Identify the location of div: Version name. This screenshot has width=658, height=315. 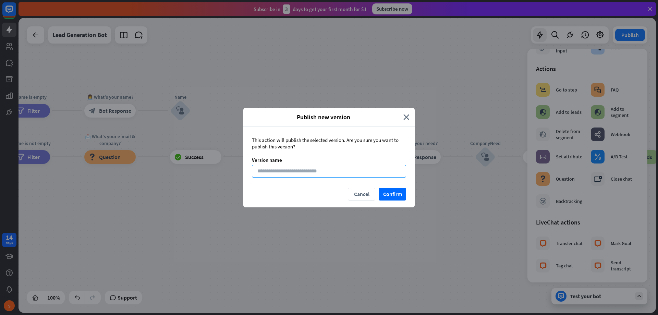
(329, 160).